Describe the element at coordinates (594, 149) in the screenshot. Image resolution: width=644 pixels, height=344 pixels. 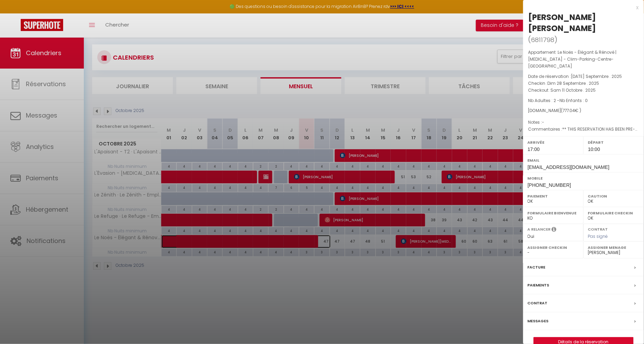
I see `span: 10:00` at that location.